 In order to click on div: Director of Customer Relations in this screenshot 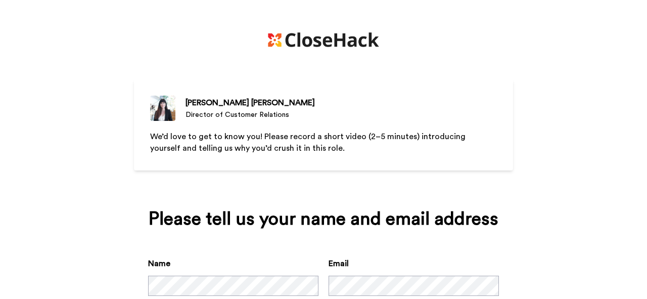, I will do `click(250, 115)`.